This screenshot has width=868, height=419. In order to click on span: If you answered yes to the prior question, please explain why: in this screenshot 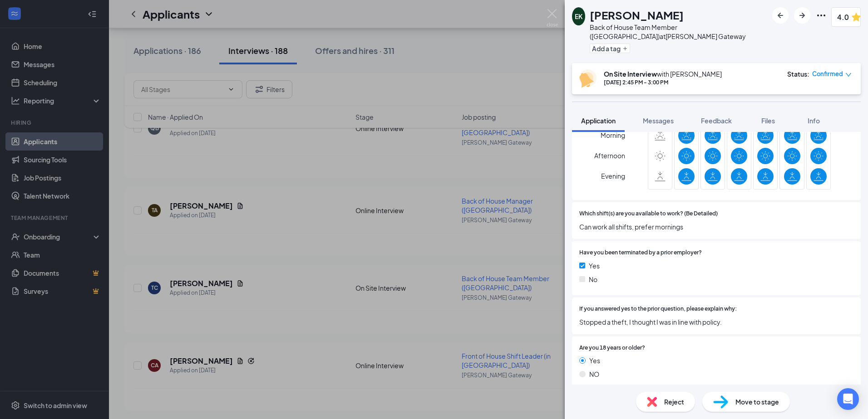, I will do `click(658, 309)`.